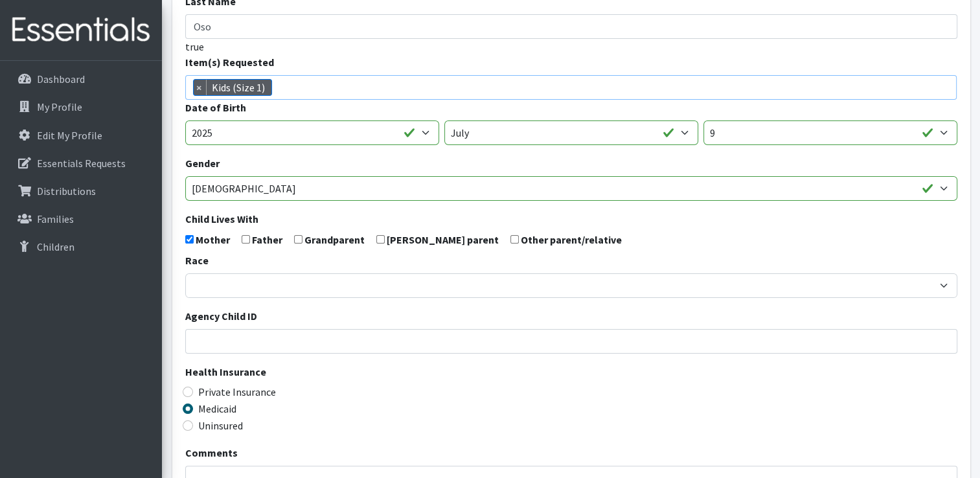 The height and width of the screenshot is (478, 980). I want to click on p: Families, so click(55, 219).